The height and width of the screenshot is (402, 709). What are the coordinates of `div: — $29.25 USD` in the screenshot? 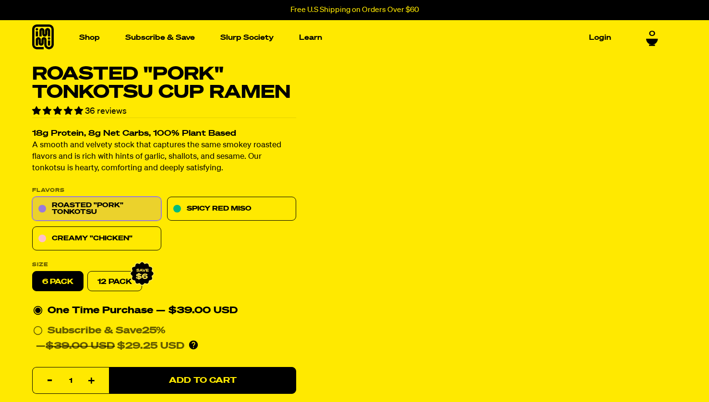 It's located at (110, 347).